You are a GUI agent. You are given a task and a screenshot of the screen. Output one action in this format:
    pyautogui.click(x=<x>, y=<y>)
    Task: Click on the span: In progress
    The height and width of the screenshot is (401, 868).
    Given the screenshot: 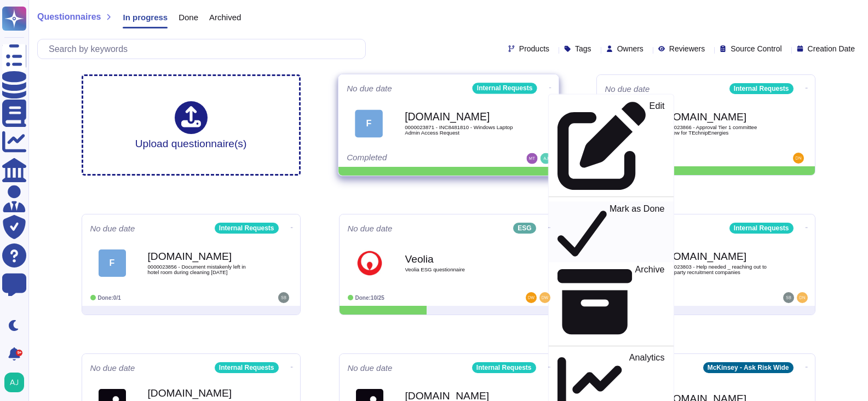 What is the action you would take?
    pyautogui.click(x=145, y=17)
    